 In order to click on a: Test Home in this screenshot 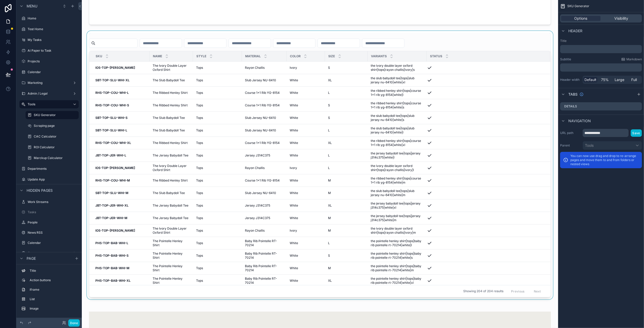, I will do `click(49, 29)`.